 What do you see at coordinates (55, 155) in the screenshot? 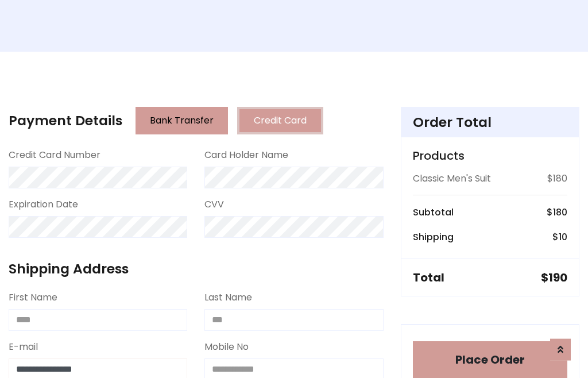
I see `label: Credit Card Number` at bounding box center [55, 155].